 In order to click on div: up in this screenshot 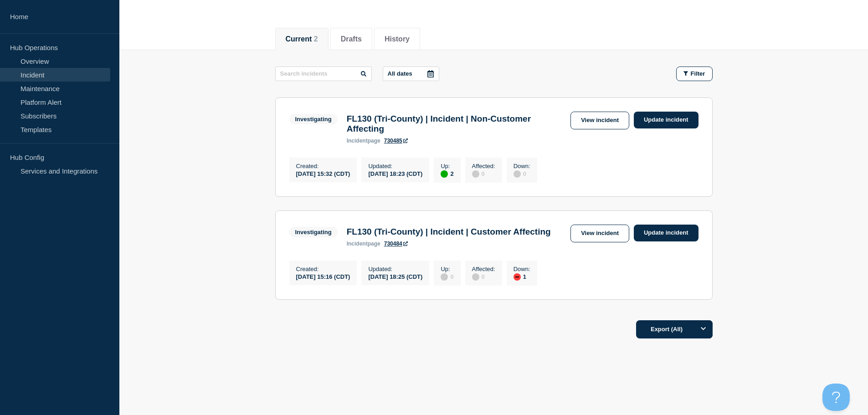, I will do `click(444, 174)`.